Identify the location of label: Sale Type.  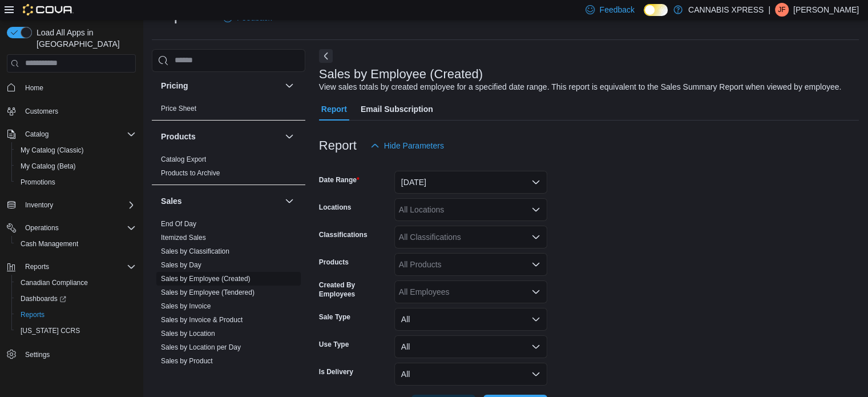
(335, 316).